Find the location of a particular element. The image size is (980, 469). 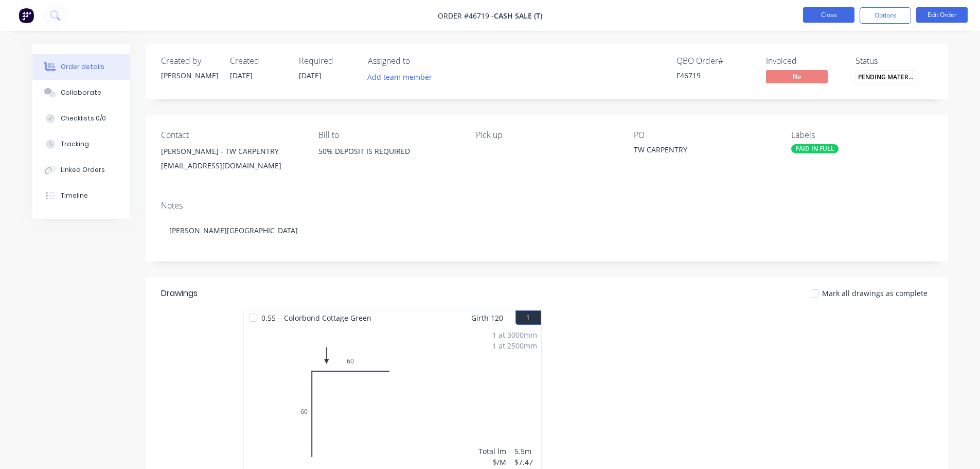

button: Collaborate is located at coordinates (81, 93).